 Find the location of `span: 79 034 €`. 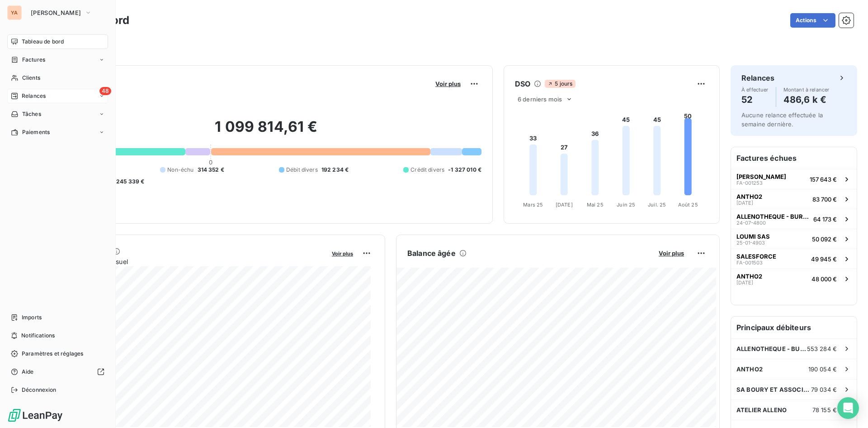

span: 79 034 € is located at coordinates (824, 389).